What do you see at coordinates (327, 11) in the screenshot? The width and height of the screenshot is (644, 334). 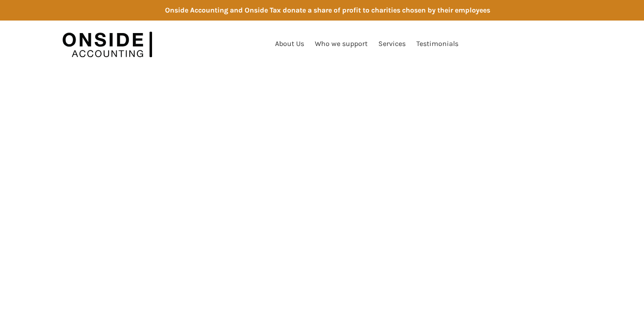 I see `div: Onside Accounting and Onside Tax donate a share of profit to charities chosen by their employees` at bounding box center [327, 11].